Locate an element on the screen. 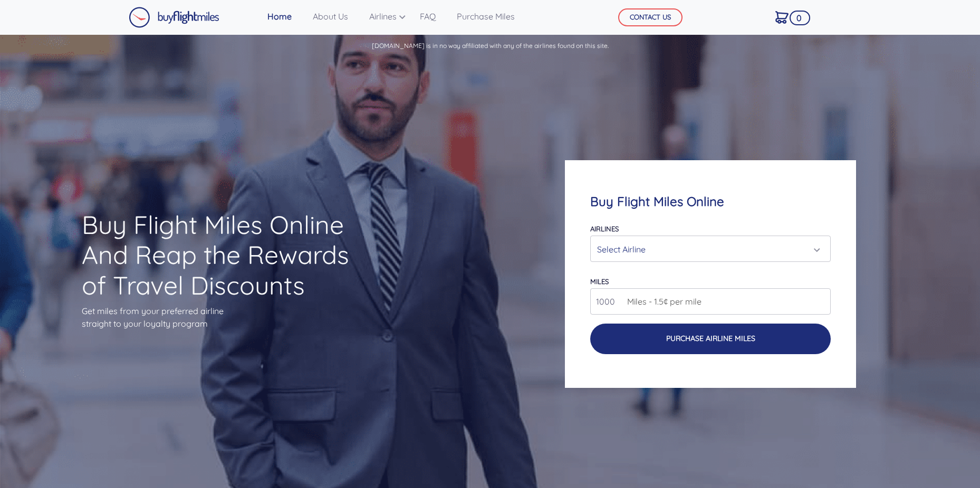 The height and width of the screenshot is (488, 980). a: About Us is located at coordinates (330, 16).